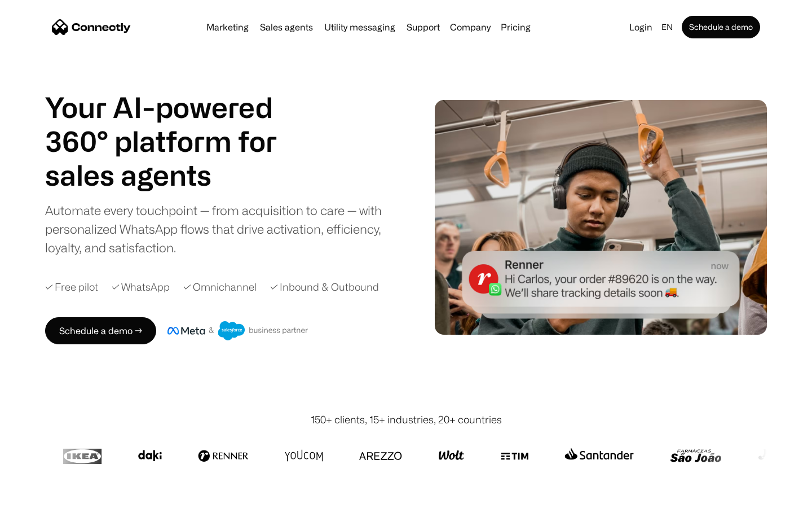 The image size is (812, 508). Describe the element at coordinates (721, 27) in the screenshot. I see `a: Schedule a demo` at that location.